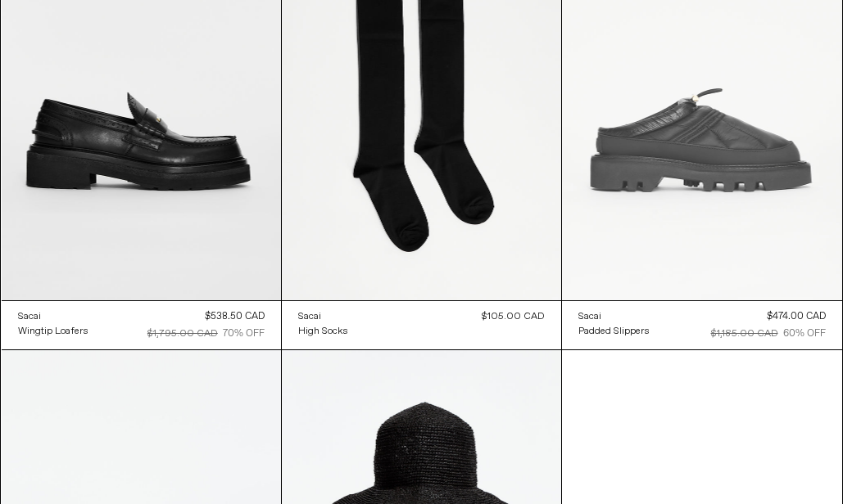 This screenshot has width=843, height=504. What do you see at coordinates (614, 331) in the screenshot?
I see `div: Padded Slippers` at bounding box center [614, 331].